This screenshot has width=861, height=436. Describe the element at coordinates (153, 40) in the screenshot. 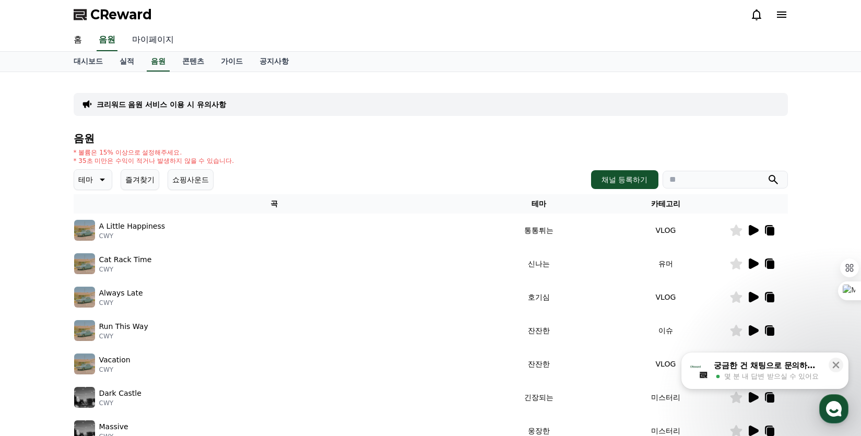

I see `a: 마이페이지` at that location.